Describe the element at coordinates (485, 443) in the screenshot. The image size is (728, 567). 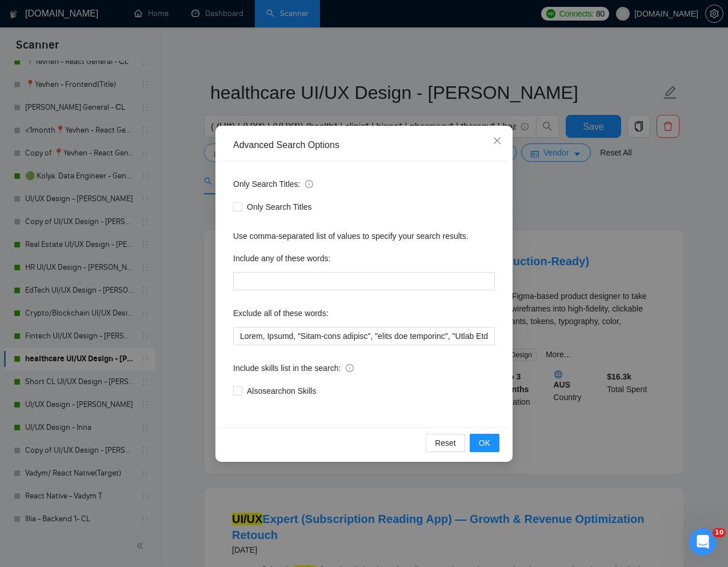
I see `span: OK` at that location.